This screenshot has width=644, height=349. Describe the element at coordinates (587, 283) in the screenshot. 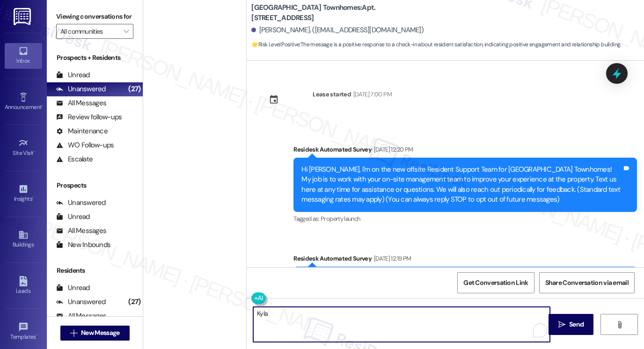

I see `span: Share Conversation via email` at that location.